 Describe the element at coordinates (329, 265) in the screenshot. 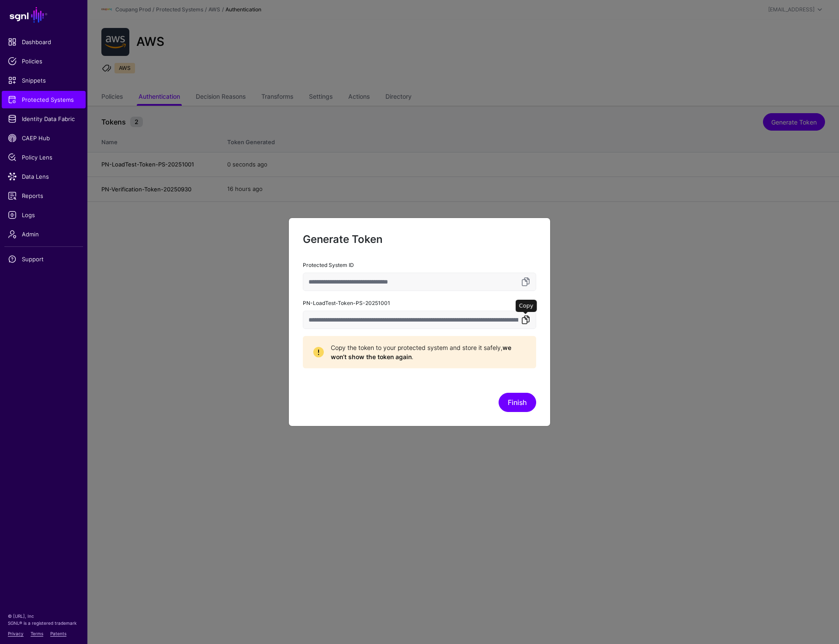

I see `label: Protected System ID` at that location.